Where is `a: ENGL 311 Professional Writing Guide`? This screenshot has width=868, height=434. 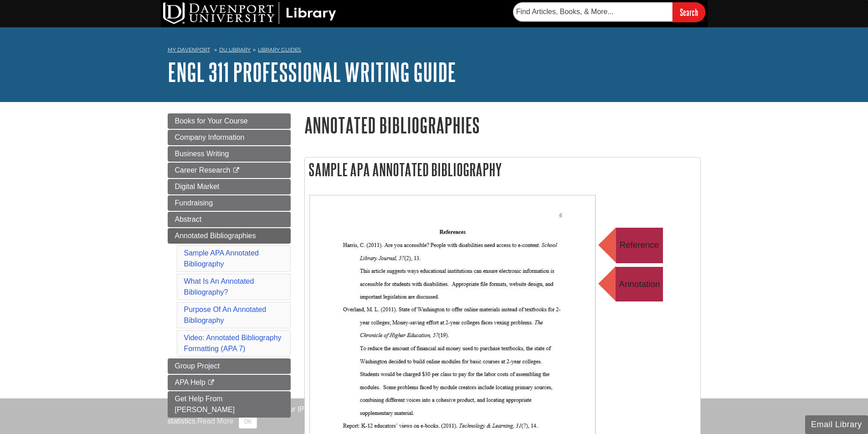 a: ENGL 311 Professional Writing Guide is located at coordinates (312, 72).